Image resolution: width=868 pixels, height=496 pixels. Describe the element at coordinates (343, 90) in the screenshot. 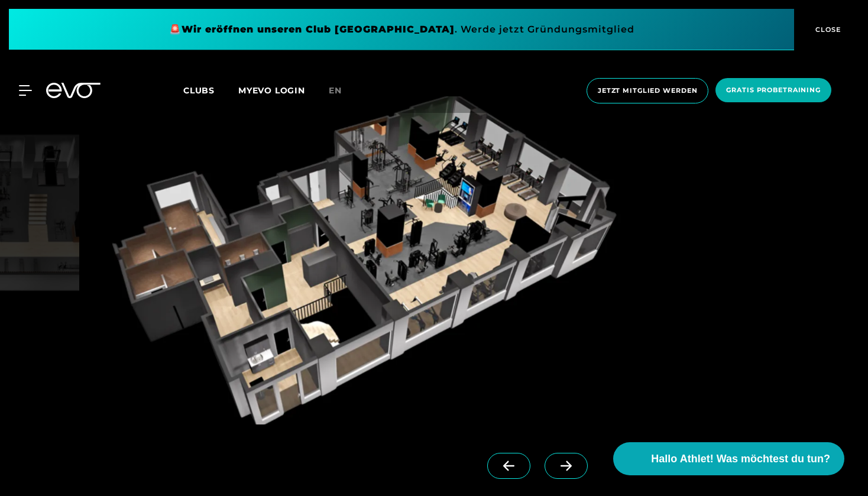

I see `a: en` at that location.